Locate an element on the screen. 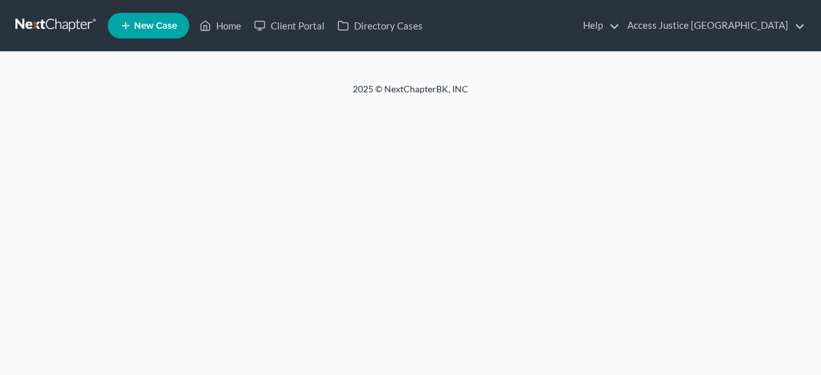 The width and height of the screenshot is (821, 375). new-legal-case-button: New Case is located at coordinates (148, 26).